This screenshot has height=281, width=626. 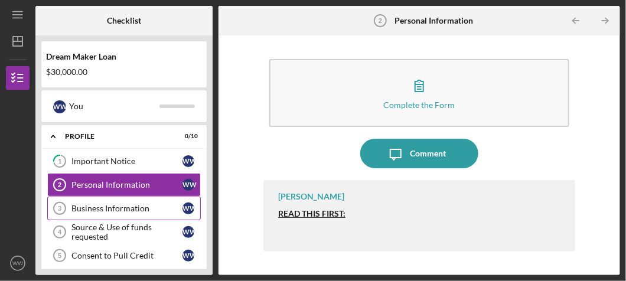 What do you see at coordinates (18, 263) in the screenshot?
I see `text: WW` at bounding box center [18, 263].